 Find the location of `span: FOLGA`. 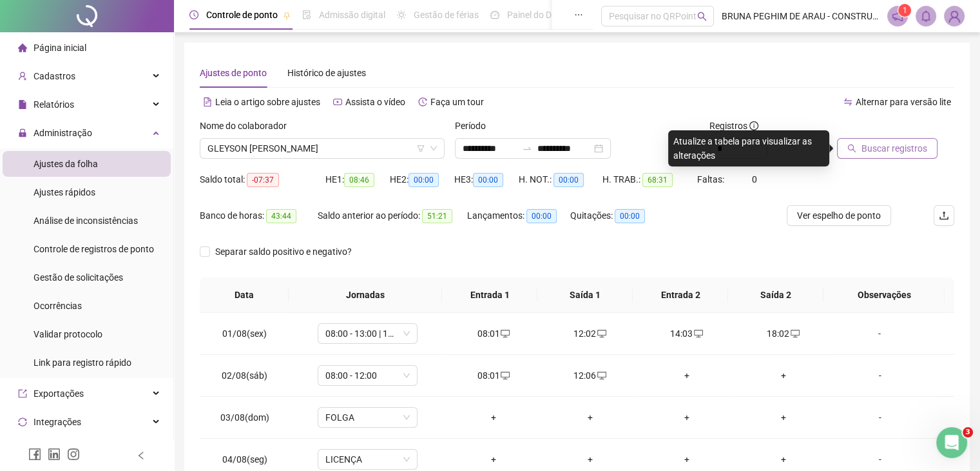

span: FOLGA is located at coordinates (367, 417).